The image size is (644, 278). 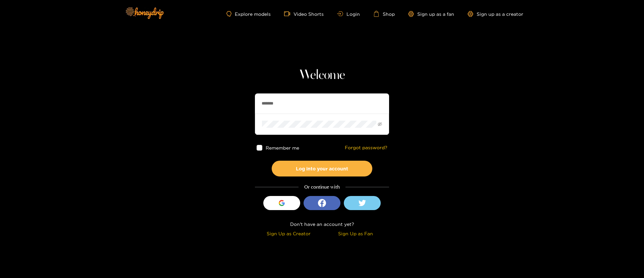 I want to click on div: Sign Up as Fan, so click(x=356, y=233).